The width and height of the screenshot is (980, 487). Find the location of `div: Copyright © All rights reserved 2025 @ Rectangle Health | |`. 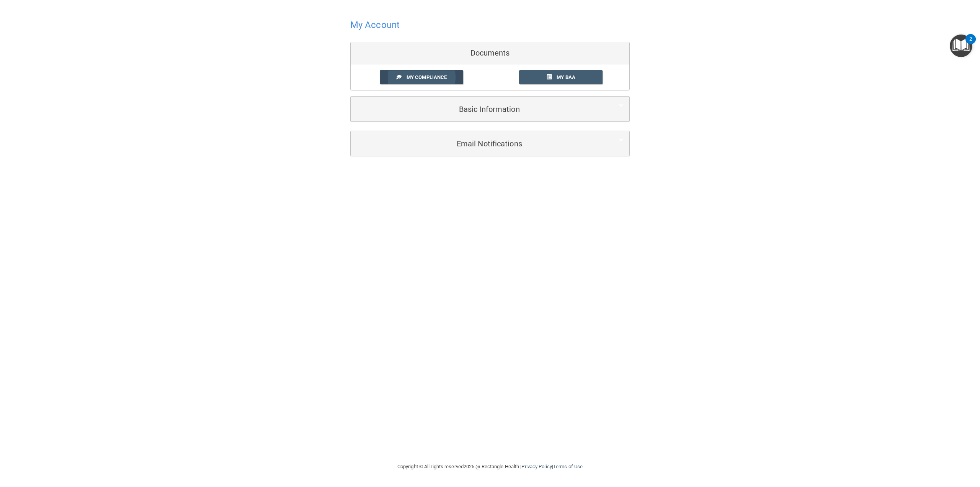

div: Copyright © All rights reserved 2025 @ Rectangle Health | | is located at coordinates (490, 467).